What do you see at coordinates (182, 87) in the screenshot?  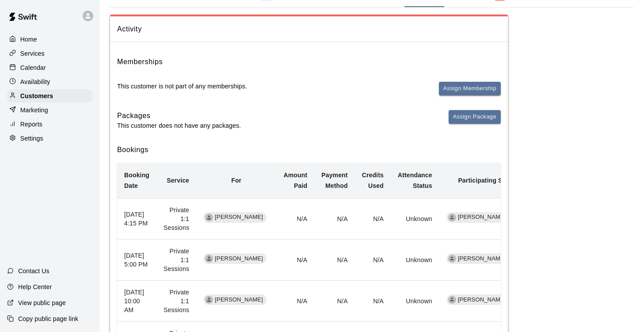 I see `p: This customer is not part of any memberships.` at bounding box center [182, 87].